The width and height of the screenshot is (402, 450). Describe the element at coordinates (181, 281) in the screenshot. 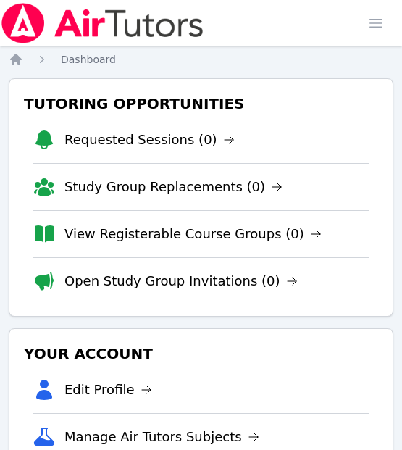

I see `a: Open Study Group Invitations (0)` at that location.